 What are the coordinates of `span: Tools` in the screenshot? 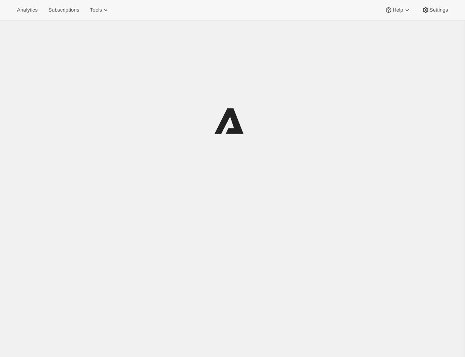 It's located at (96, 10).